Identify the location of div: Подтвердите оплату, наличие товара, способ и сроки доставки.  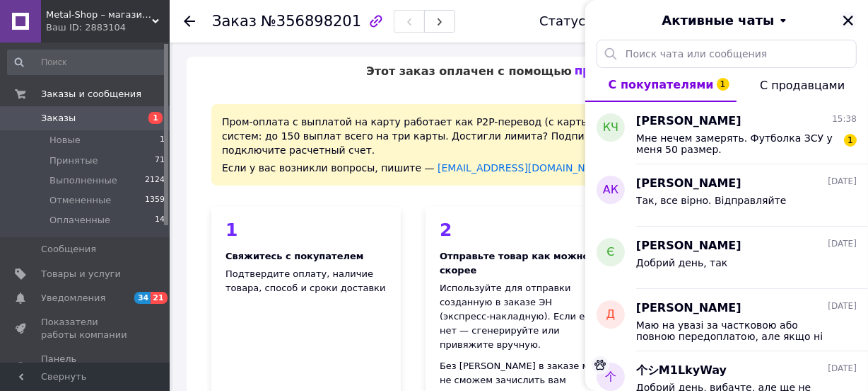
(306, 280).